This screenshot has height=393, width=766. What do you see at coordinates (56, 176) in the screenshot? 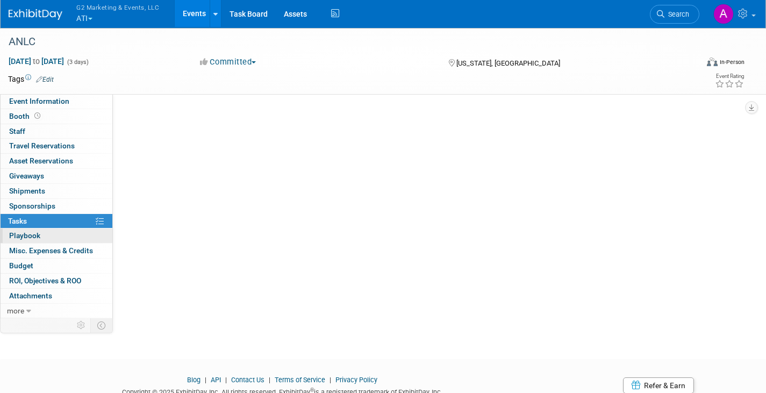
I see `a: Giveaways` at bounding box center [56, 176].